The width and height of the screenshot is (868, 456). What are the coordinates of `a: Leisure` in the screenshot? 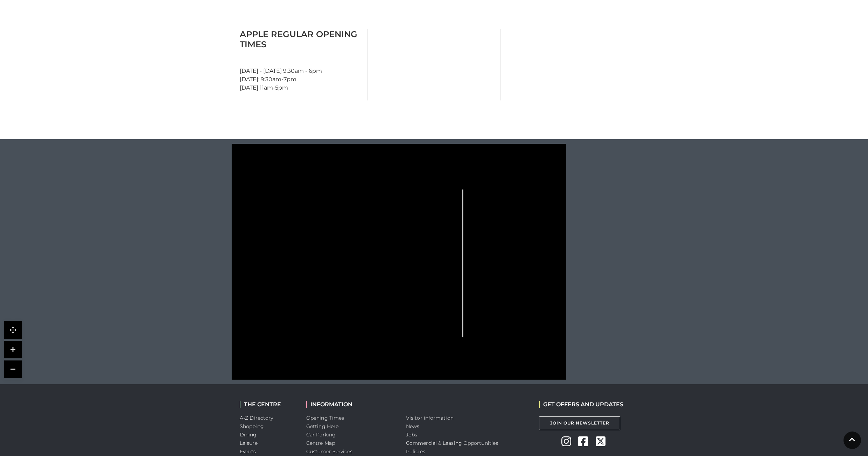 It's located at (248, 444).